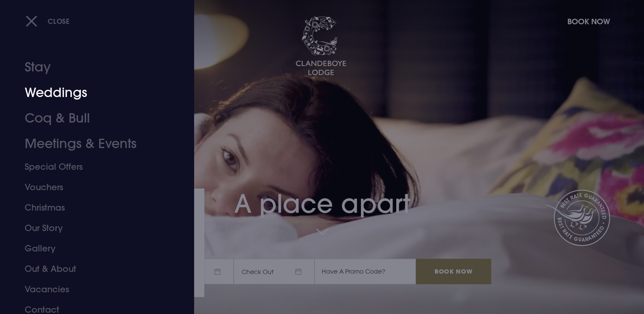 The height and width of the screenshot is (314, 644). What do you see at coordinates (92, 187) in the screenshot?
I see `a: Vouchers` at bounding box center [92, 187].